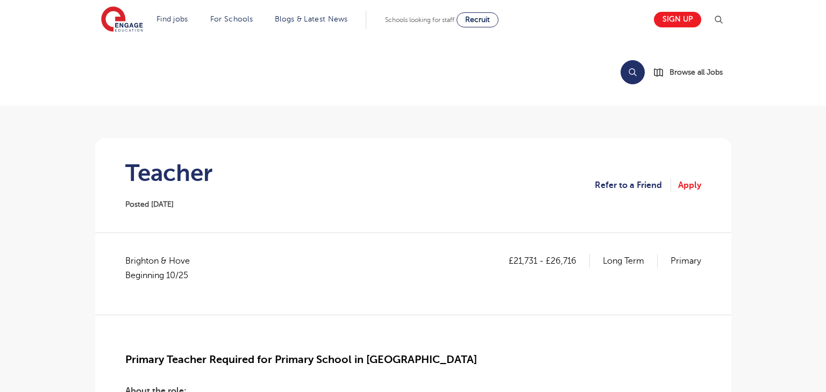 The height and width of the screenshot is (392, 826). I want to click on img: Engage Education, so click(122, 20).